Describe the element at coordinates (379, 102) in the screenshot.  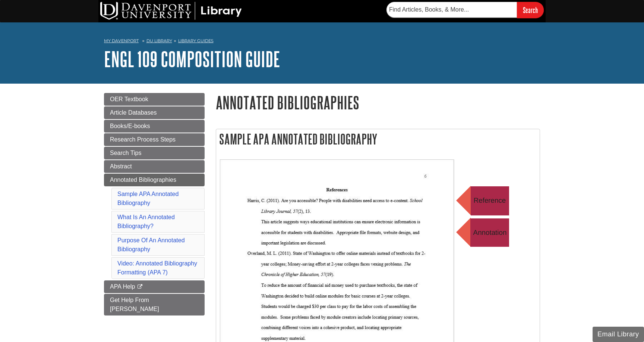
I see `h1: Annotated Bibliographies` at that location.